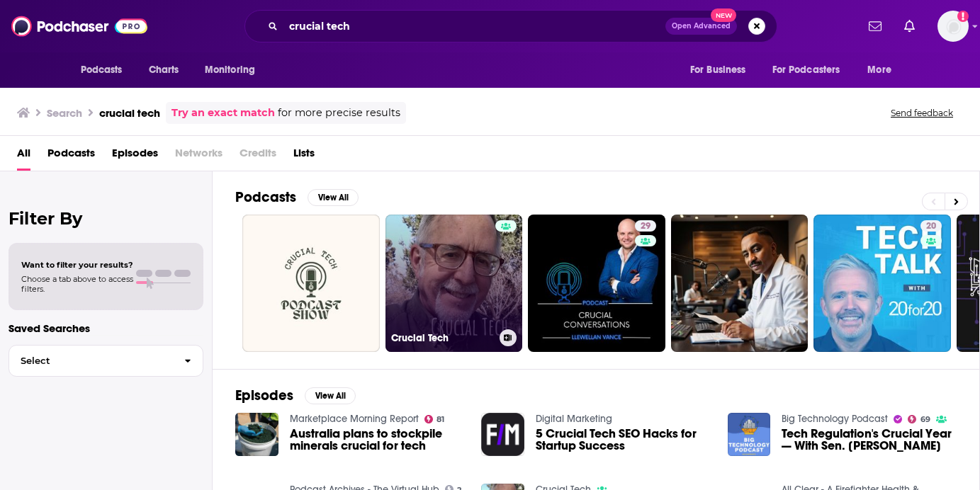 This screenshot has width=980, height=490. Describe the element at coordinates (164, 70) in the screenshot. I see `a: Charts` at that location.